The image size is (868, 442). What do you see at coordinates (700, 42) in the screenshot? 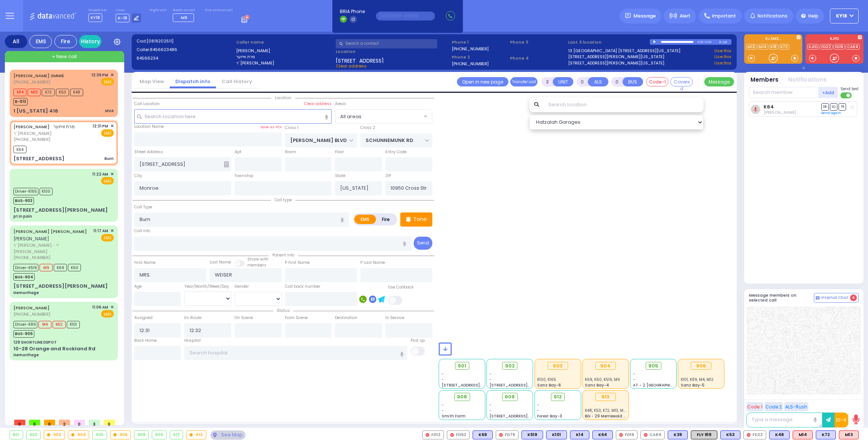
I see `div: 0:00` at bounding box center [700, 42].